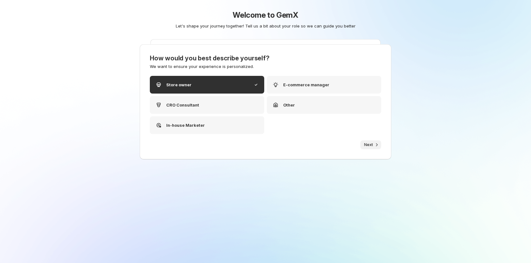 The width and height of the screenshot is (531, 263). Describe the element at coordinates (186, 125) in the screenshot. I see `p: In-house Marketer` at that location.